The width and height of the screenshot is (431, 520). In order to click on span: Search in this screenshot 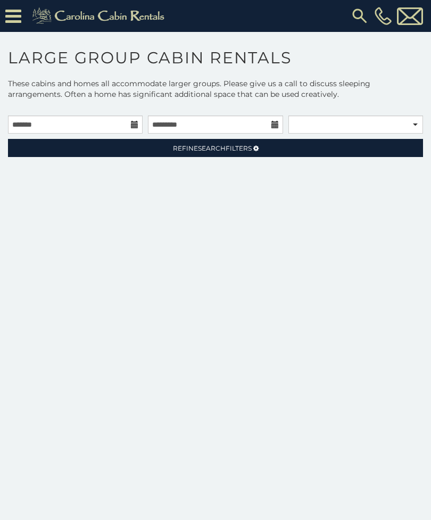, I will do `click(212, 148)`.